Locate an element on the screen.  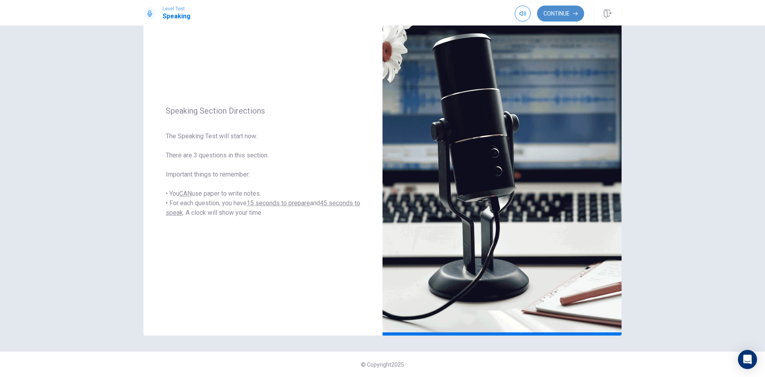
h1: Speaking is located at coordinates (176, 16).